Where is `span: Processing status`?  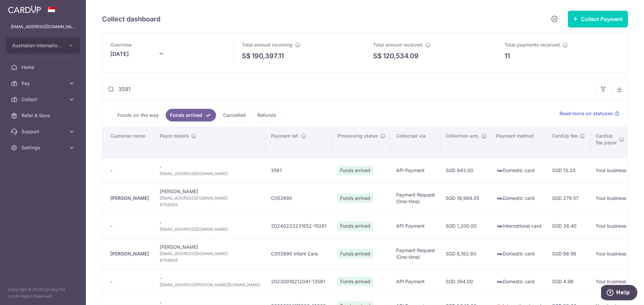 span: Processing status is located at coordinates (358, 136).